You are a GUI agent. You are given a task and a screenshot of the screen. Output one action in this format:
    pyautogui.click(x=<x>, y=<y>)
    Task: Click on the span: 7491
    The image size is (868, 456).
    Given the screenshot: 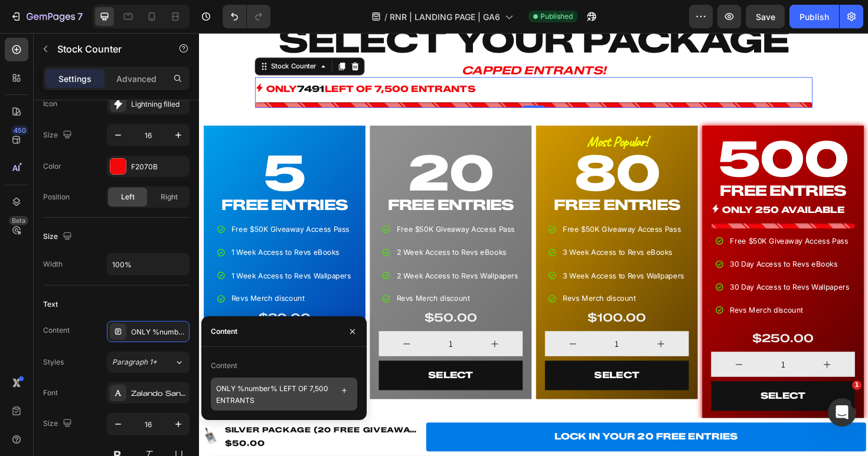 What is the action you would take?
    pyautogui.click(x=118, y=59)
    